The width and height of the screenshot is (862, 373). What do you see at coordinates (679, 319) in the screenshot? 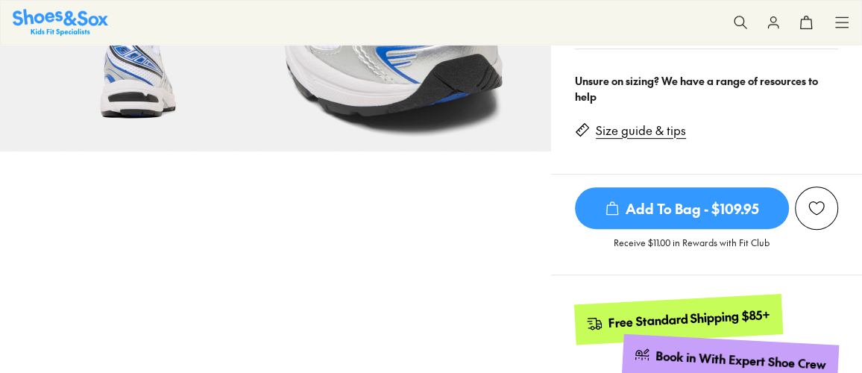
I see `a: Free Standard Shipping $85+` at bounding box center [679, 319].